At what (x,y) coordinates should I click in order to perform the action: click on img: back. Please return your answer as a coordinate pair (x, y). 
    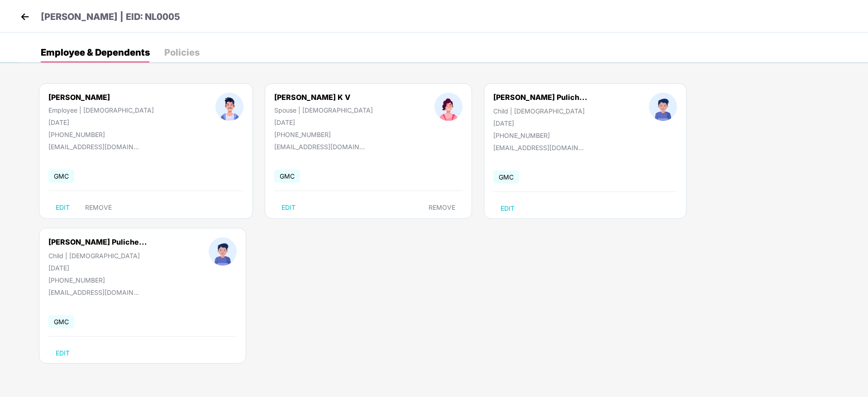
    Looking at the image, I should click on (25, 17).